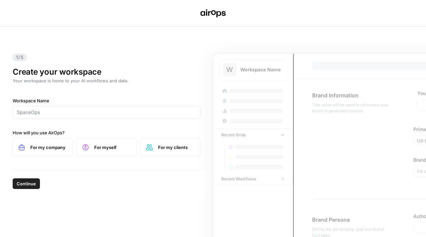 The image size is (426, 237). What do you see at coordinates (106, 100) in the screenshot?
I see `label: Workspace Name` at bounding box center [106, 100].